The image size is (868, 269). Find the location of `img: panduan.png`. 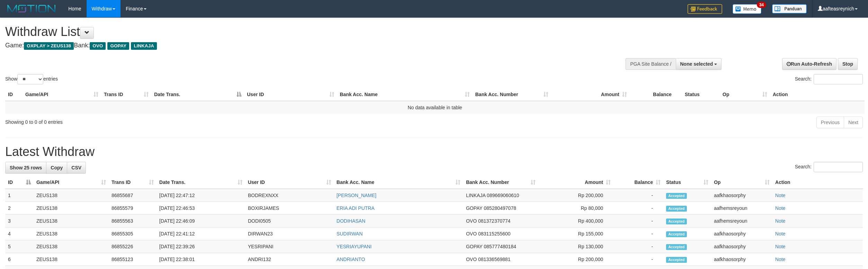

img: panduan.png is located at coordinates (789, 9).